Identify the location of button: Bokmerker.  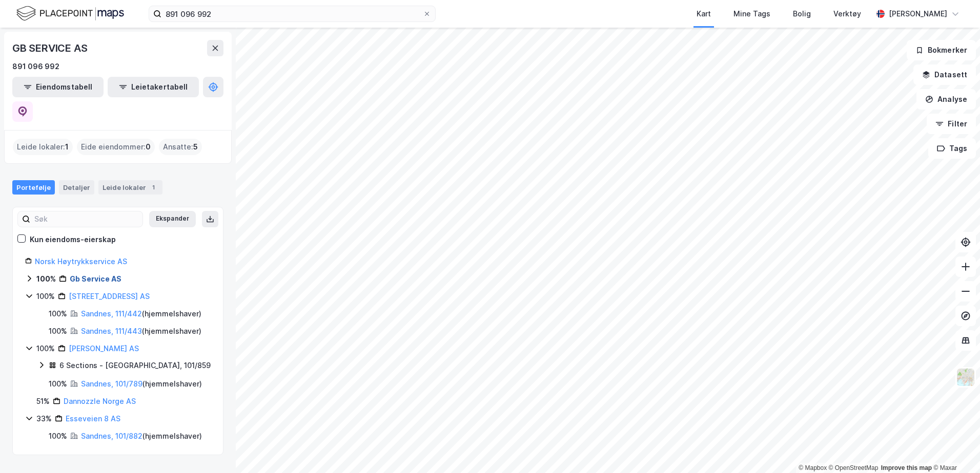
(941, 50).